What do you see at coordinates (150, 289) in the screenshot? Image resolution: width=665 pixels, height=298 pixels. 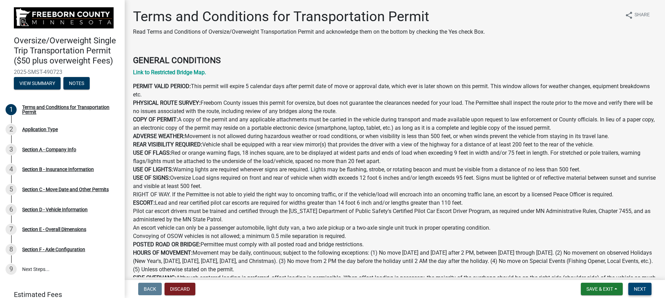 I see `span: Back` at bounding box center [150, 289].